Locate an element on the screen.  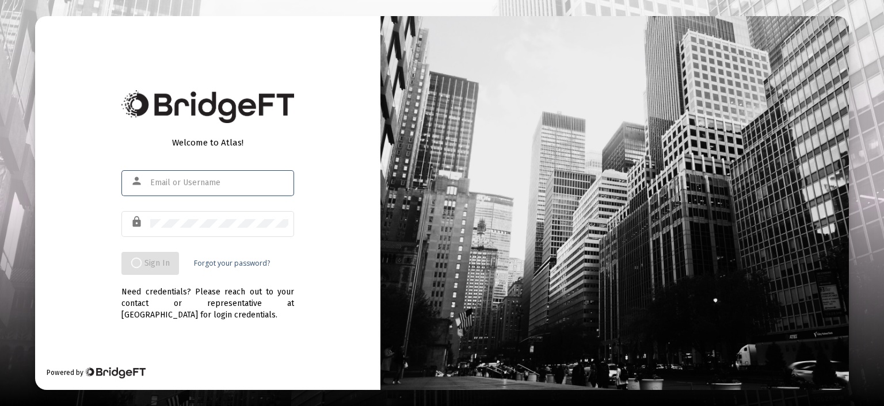
div: Powered by is located at coordinates (96, 373).